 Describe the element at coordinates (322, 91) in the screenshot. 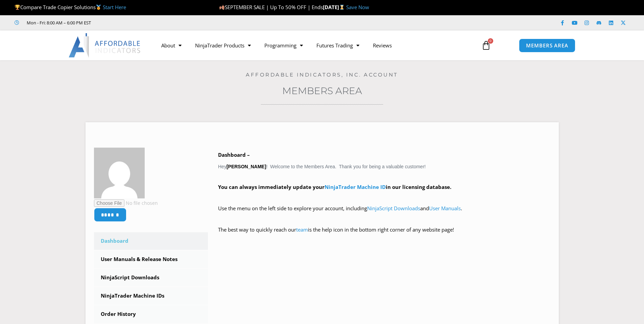

I see `a: Members Area` at that location.